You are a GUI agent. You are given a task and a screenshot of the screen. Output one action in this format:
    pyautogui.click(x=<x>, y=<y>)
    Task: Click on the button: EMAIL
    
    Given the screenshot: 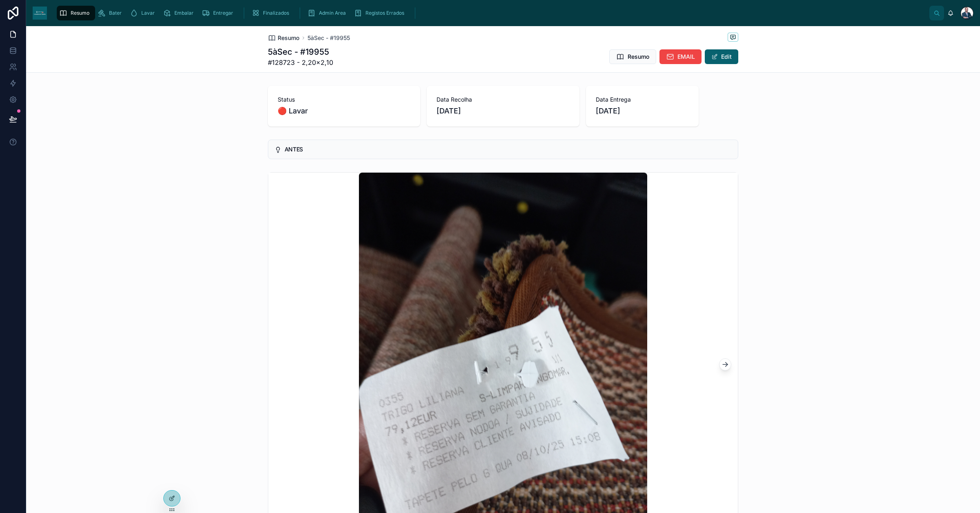 What is the action you would take?
    pyautogui.click(x=680, y=57)
    